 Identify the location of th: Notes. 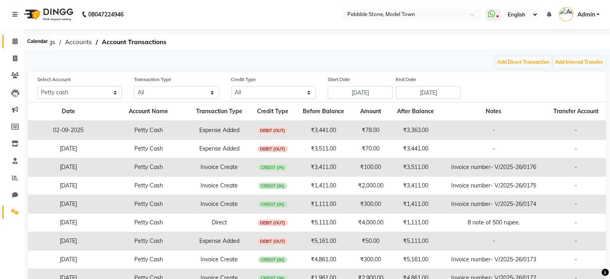
(493, 112).